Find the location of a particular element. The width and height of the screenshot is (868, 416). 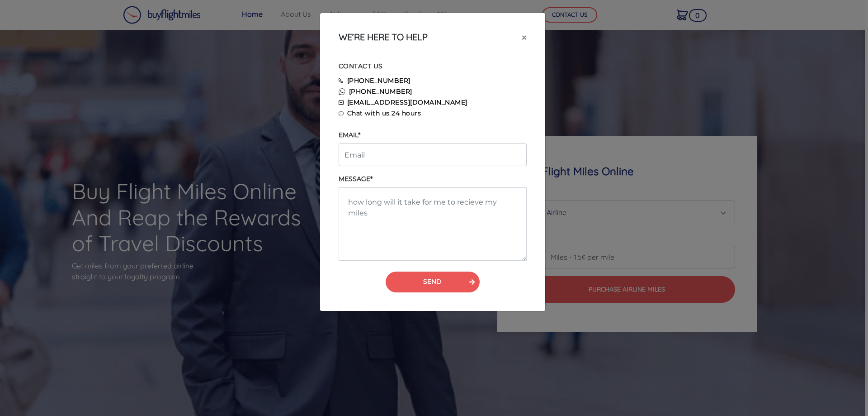

h5: WE’RE HERE TO HELP is located at coordinates (383, 37).